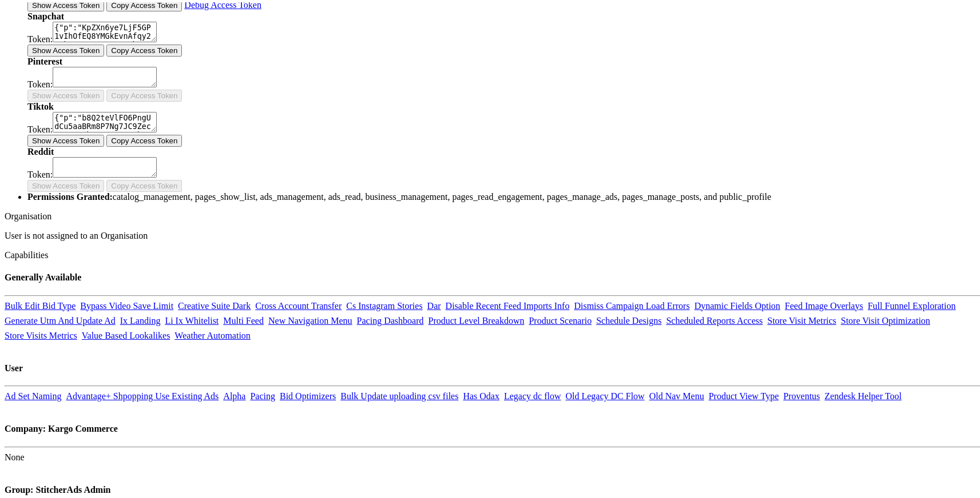 The image size is (980, 498). Describe the element at coordinates (40, 104) in the screenshot. I see `b: Tiktok` at that location.